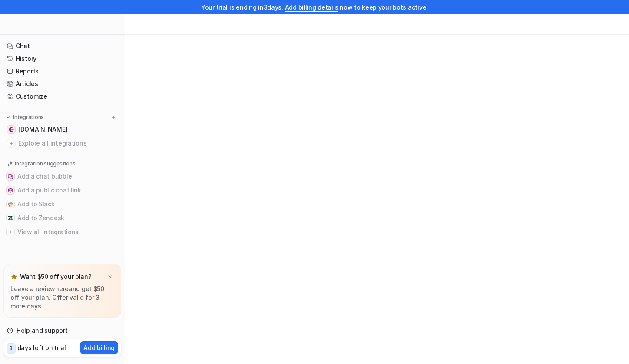 This screenshot has width=629, height=364. What do you see at coordinates (99, 347) in the screenshot?
I see `button: Add billing` at bounding box center [99, 347].